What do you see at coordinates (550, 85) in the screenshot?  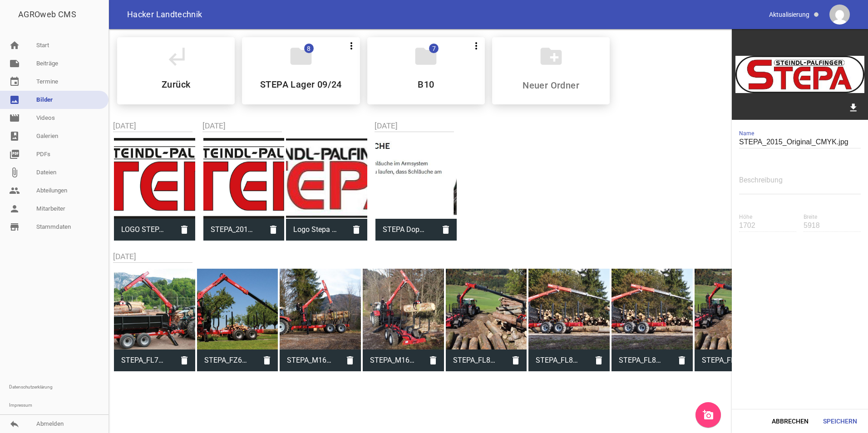 I see `input: Neuer Ordner` at bounding box center [550, 85].